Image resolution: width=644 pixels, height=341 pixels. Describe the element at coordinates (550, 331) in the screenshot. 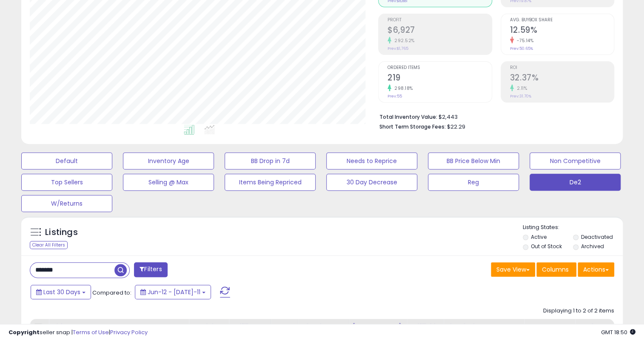

I see `div: Current Buybox Price` at that location.